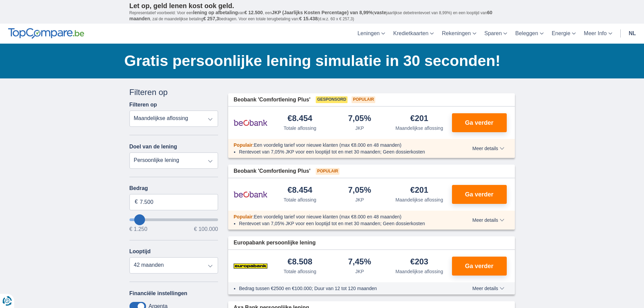  I want to click on a: Energie, so click(563, 33).